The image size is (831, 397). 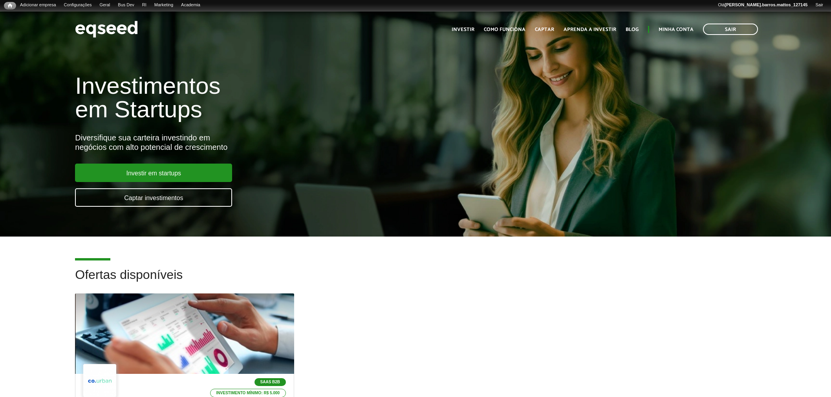 I want to click on h1: Investimentos em Startups, so click(x=277, y=98).